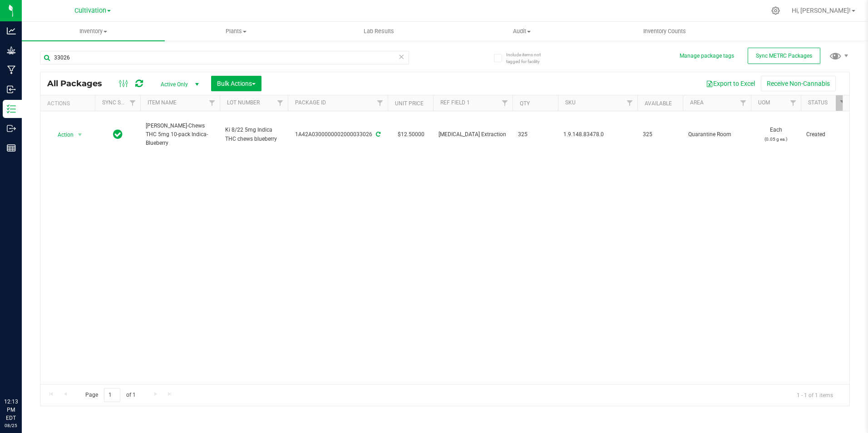  Describe the element at coordinates (521, 31) in the screenshot. I see `span: Audit` at that location.